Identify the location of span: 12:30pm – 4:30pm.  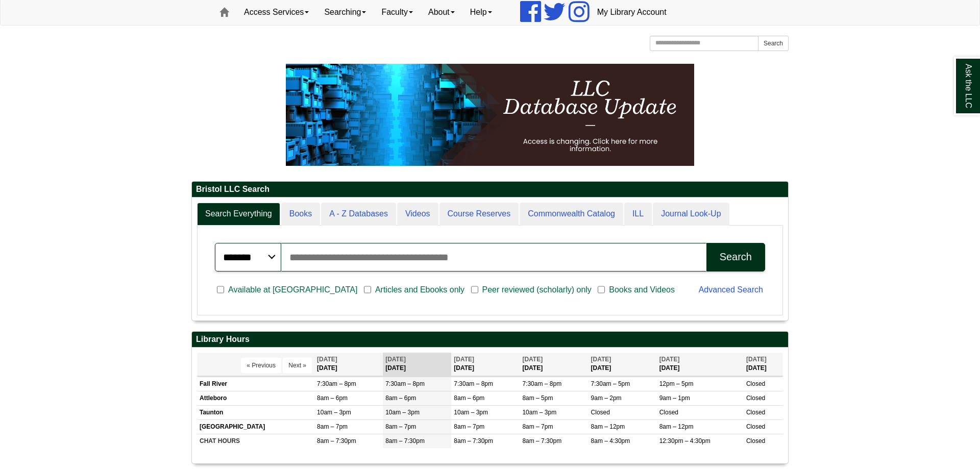
(685, 441).